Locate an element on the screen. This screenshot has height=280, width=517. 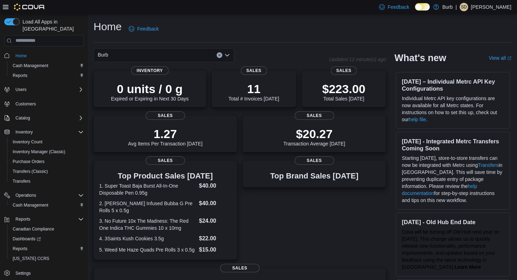
h1: Home is located at coordinates (108, 27).